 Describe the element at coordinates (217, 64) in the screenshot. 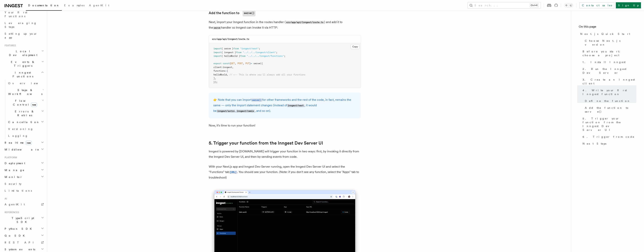

I see `span: export` at that location.